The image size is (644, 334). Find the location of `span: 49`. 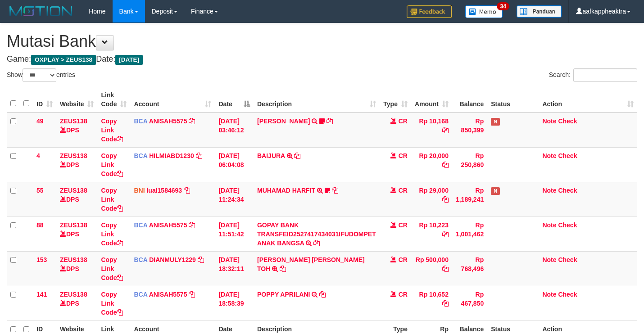

span: 49 is located at coordinates (40, 121).